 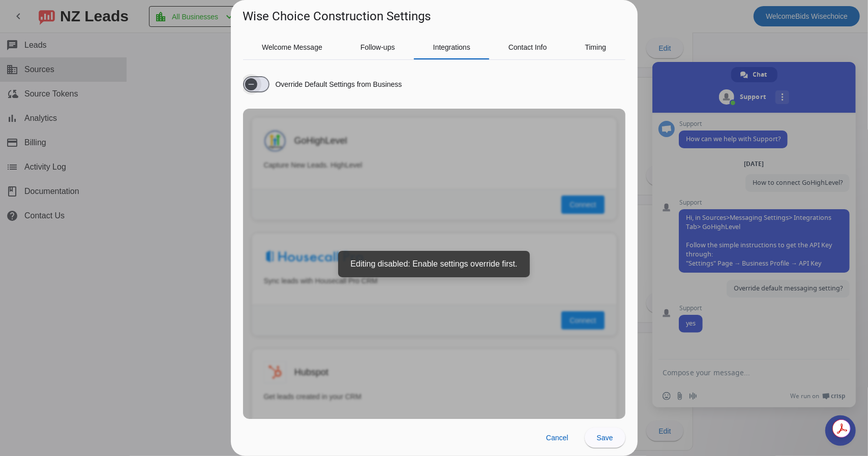 What do you see at coordinates (596, 47) in the screenshot?
I see `span: Timing` at bounding box center [596, 47].